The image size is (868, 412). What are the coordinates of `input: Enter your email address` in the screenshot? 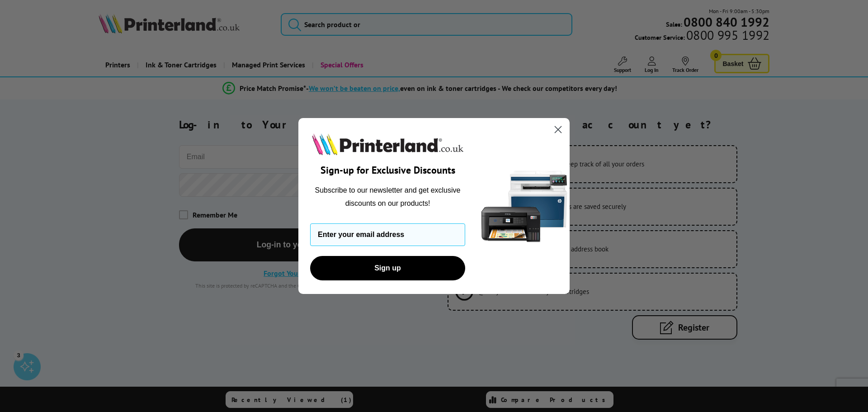 It's located at (388, 235).